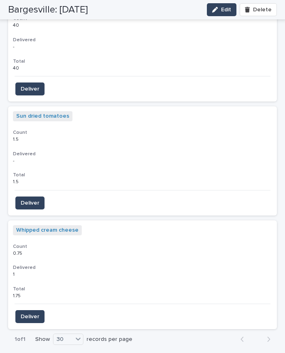 This screenshot has height=353, width=285. What do you see at coordinates (17, 295) in the screenshot?
I see `p: 1.75` at bounding box center [17, 295].